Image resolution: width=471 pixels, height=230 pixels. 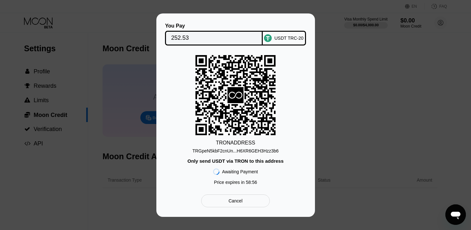 What do you see at coordinates (236, 143) in the screenshot?
I see `div: TRON ADDRESS` at bounding box center [236, 143].